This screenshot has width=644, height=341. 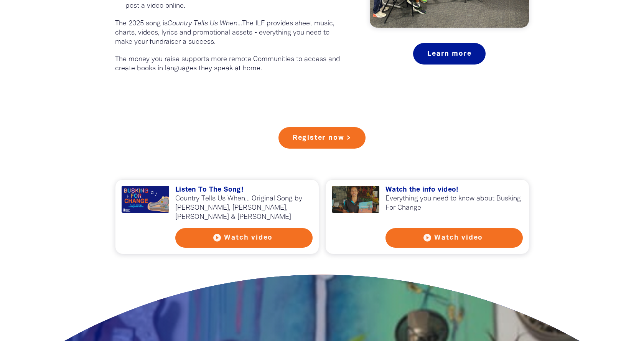 What do you see at coordinates (322, 137) in the screenshot?
I see `a: Register now >` at bounding box center [322, 137].